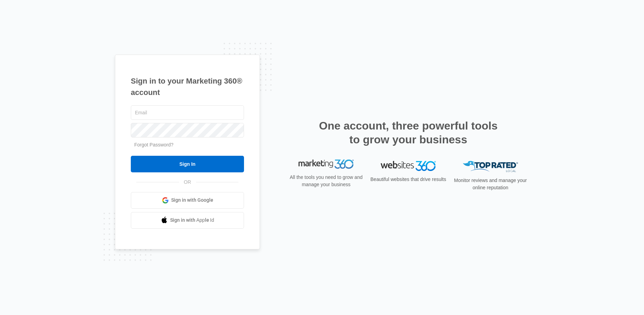 The height and width of the screenshot is (315, 644). What do you see at coordinates (192, 220) in the screenshot?
I see `span: Sign in with Apple Id` at bounding box center [192, 220].